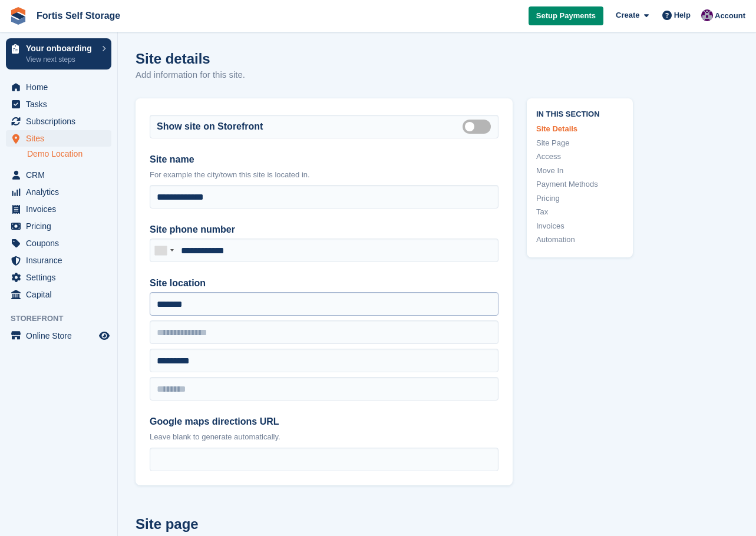  Describe the element at coordinates (324, 421) in the screenshot. I see `label: Google maps directions URL` at that location.